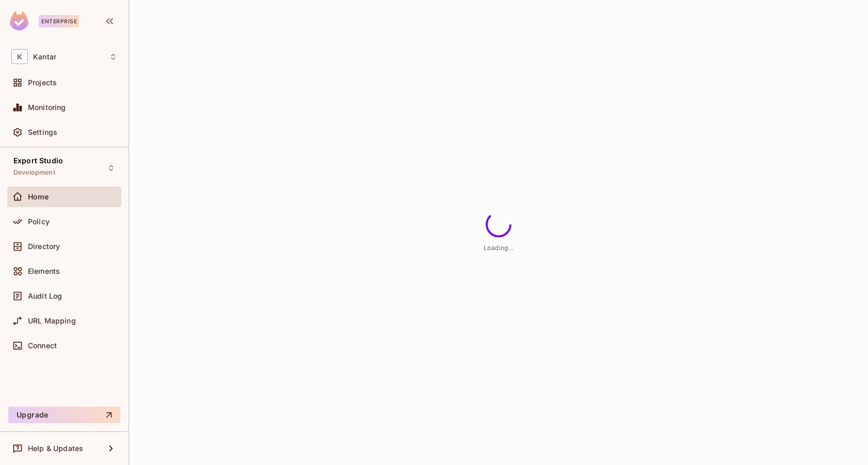 Image resolution: width=868 pixels, height=465 pixels. What do you see at coordinates (42, 132) in the screenshot?
I see `span: Settings` at bounding box center [42, 132].